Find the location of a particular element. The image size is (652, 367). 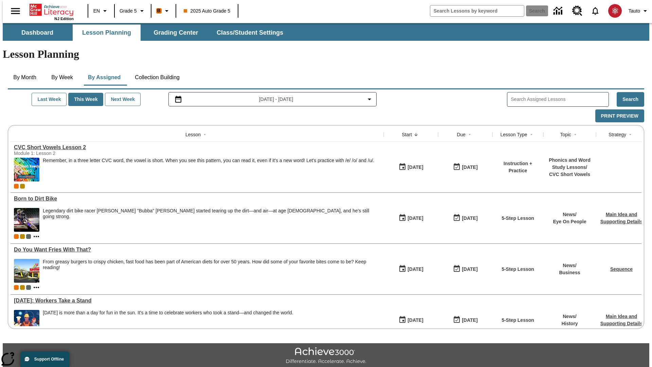

p: History is located at coordinates (569, 323).